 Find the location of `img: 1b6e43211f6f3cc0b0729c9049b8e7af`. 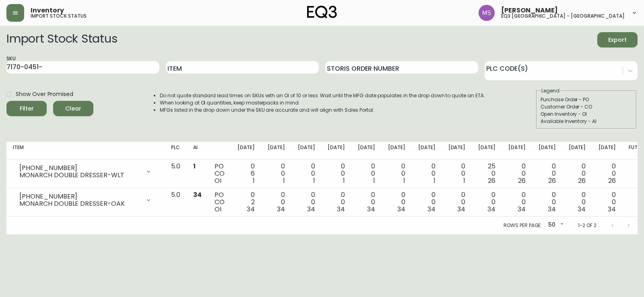

img: 1b6e43211f6f3cc0b0729c9049b8e7af is located at coordinates (487, 13).